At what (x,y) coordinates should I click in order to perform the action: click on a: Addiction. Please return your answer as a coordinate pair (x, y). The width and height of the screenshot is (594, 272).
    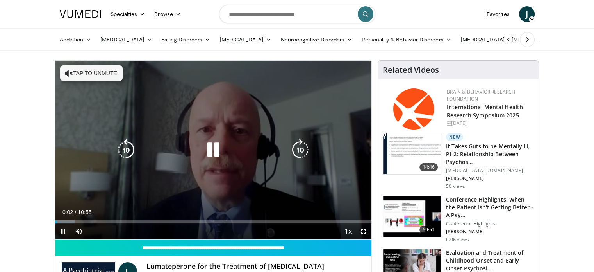
    Looking at the image, I should click on (75, 39).